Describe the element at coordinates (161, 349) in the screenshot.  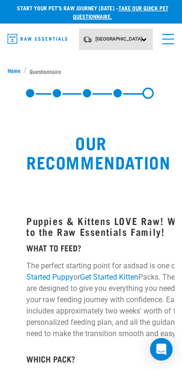
I see `div: Open Intercom Messenger` at that location.